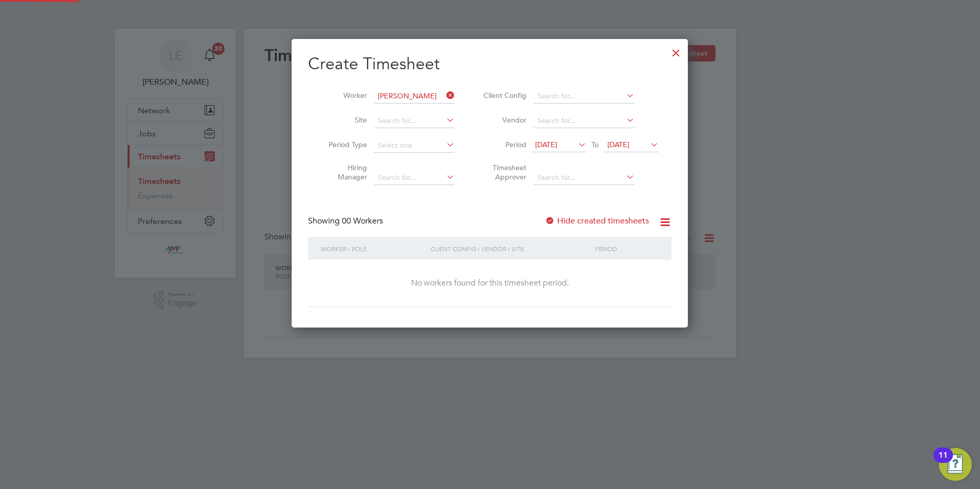 The width and height of the screenshot is (980, 489). I want to click on label: Site, so click(344, 120).